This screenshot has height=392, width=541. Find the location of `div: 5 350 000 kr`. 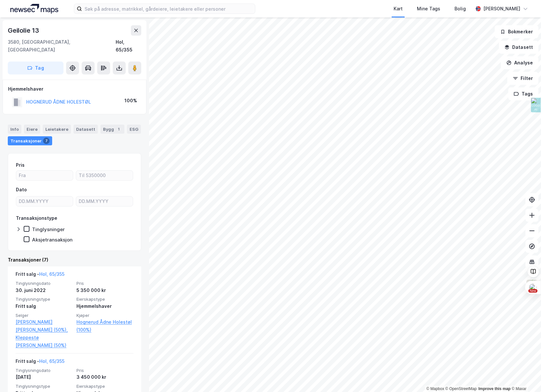

div: 5 350 000 kr is located at coordinates (105, 290).